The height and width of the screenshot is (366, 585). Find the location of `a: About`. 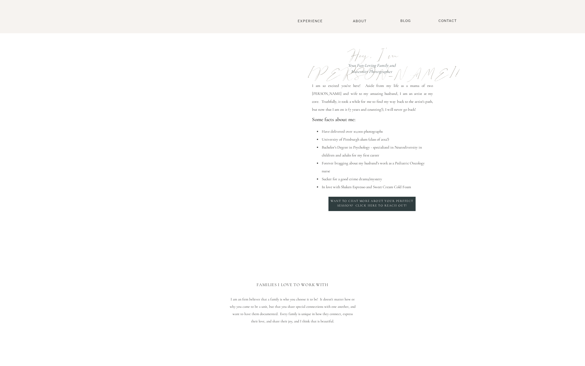

a: About is located at coordinates (359, 21).